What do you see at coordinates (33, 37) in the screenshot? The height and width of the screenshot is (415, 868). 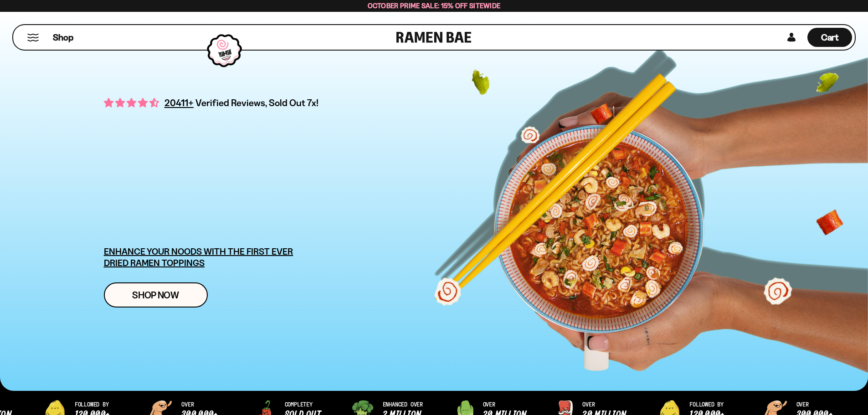 I see `button: Mobile Menu Trigger` at bounding box center [33, 37].